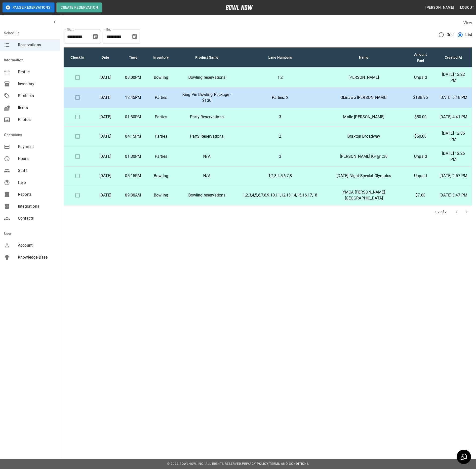 The image size is (476, 469). What do you see at coordinates (95, 37) in the screenshot?
I see `button: Choose date, selected date is Sep 12, 2025` at bounding box center [95, 37].